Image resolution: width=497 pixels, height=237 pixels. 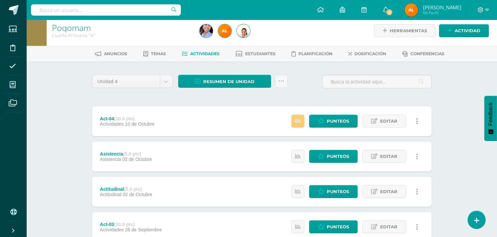 I want to click on span: Estudiantes, so click(x=260, y=54).